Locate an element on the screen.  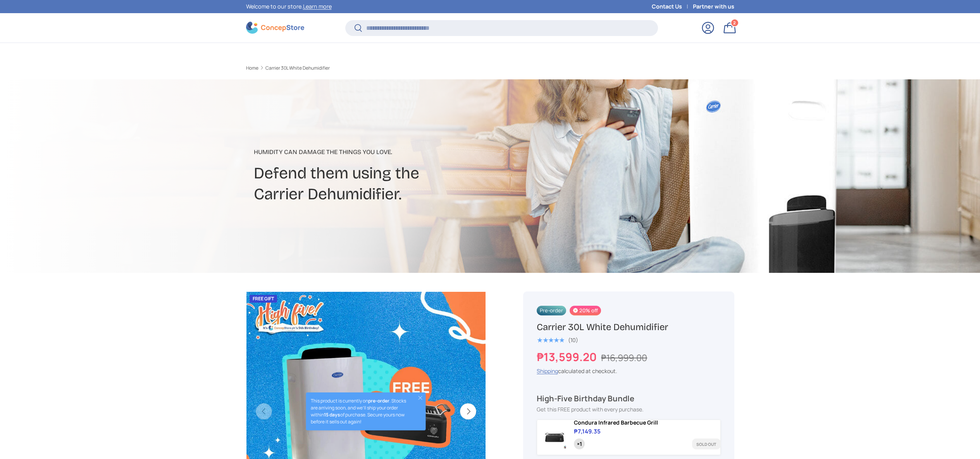
h2: Defend them using the Carrier Dehumidifier. is located at coordinates (403, 184).